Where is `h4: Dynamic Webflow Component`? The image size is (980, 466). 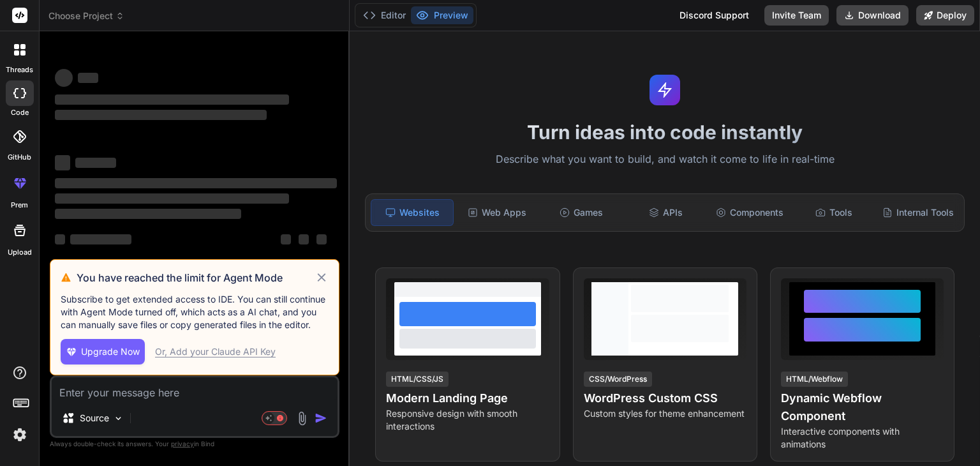 h4: Dynamic Webflow Component is located at coordinates (862, 407).